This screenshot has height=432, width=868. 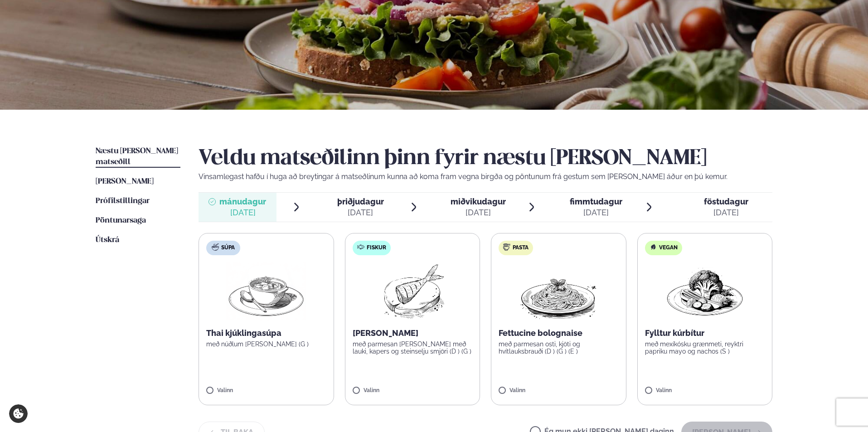 I want to click on p: með parmesan osti, kjöti og hvítlauksbrauði (D ) (G ) (E ), so click(x=558, y=348).